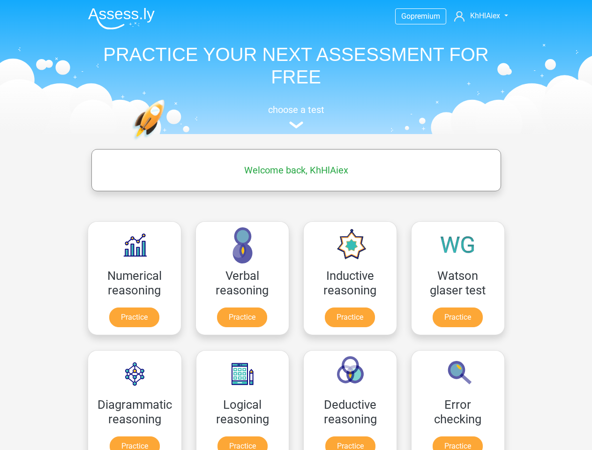 The height and width of the screenshot is (450, 592). What do you see at coordinates (296, 125) in the screenshot?
I see `img: assessment` at bounding box center [296, 125].